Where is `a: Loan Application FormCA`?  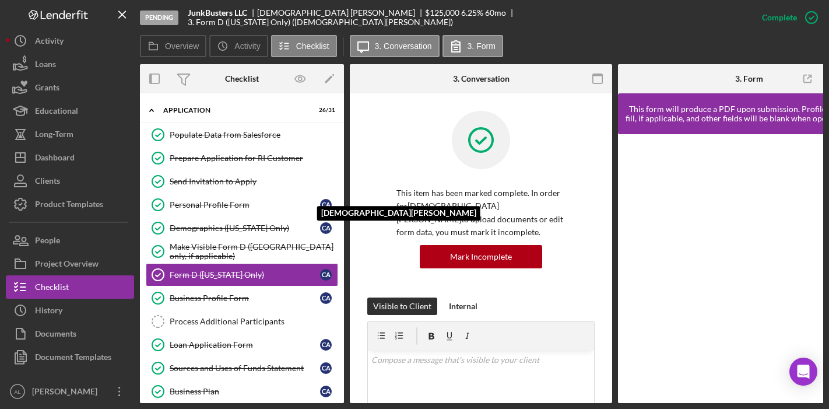 a: Loan Application FormCA is located at coordinates (242, 345).